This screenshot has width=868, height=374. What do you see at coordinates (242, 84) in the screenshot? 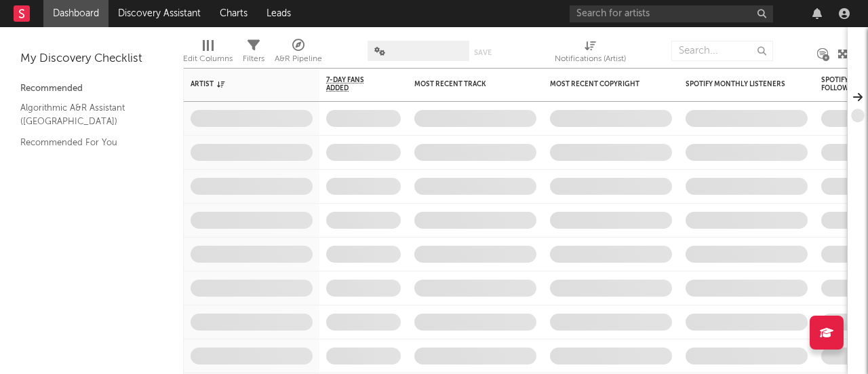
I see `div: Artist` at bounding box center [242, 84].